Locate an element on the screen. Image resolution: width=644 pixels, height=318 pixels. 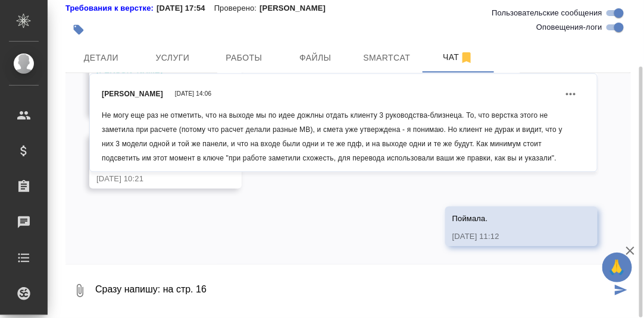
span: Детали is located at coordinates (101, 58).